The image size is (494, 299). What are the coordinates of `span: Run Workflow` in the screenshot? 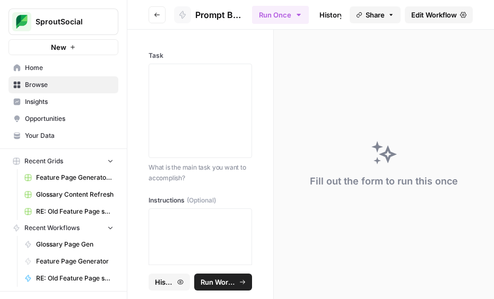 It's located at (218, 282).